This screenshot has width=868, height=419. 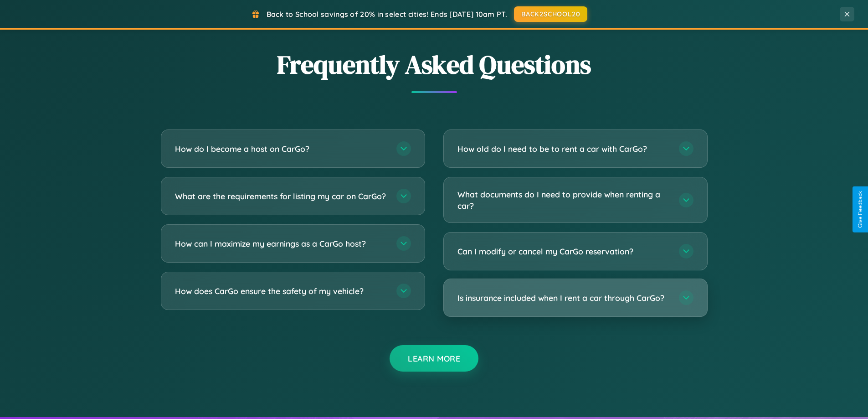 What do you see at coordinates (563, 149) in the screenshot?
I see `h3: How old do I need to be to rent a car with CarGo?` at bounding box center [563, 149].